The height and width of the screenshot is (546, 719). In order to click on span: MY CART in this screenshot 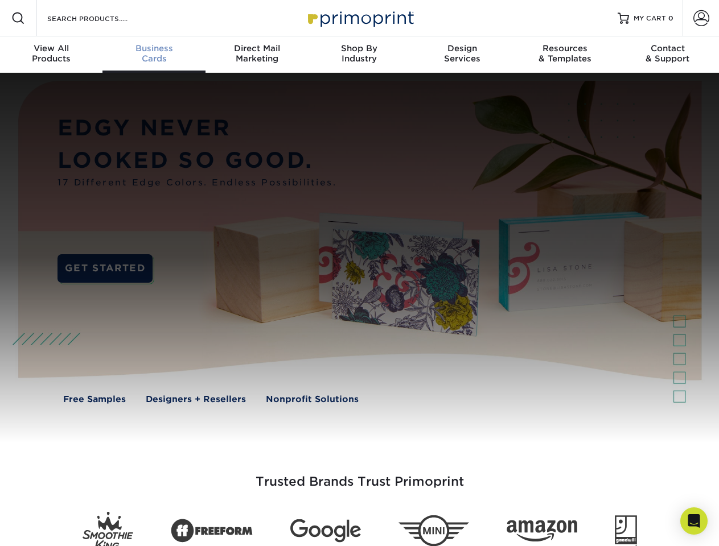, I will do `click(649, 18)`.